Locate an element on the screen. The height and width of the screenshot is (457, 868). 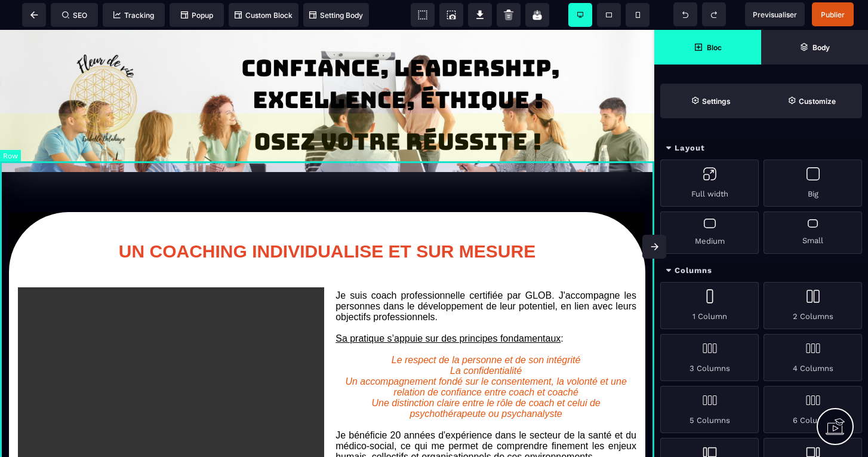
div: Columns is located at coordinates (761, 270).